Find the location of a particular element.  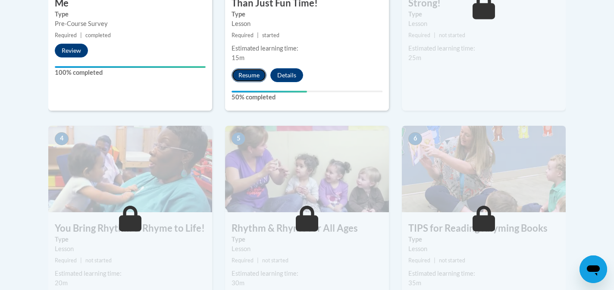

span: 4 is located at coordinates (62, 138).